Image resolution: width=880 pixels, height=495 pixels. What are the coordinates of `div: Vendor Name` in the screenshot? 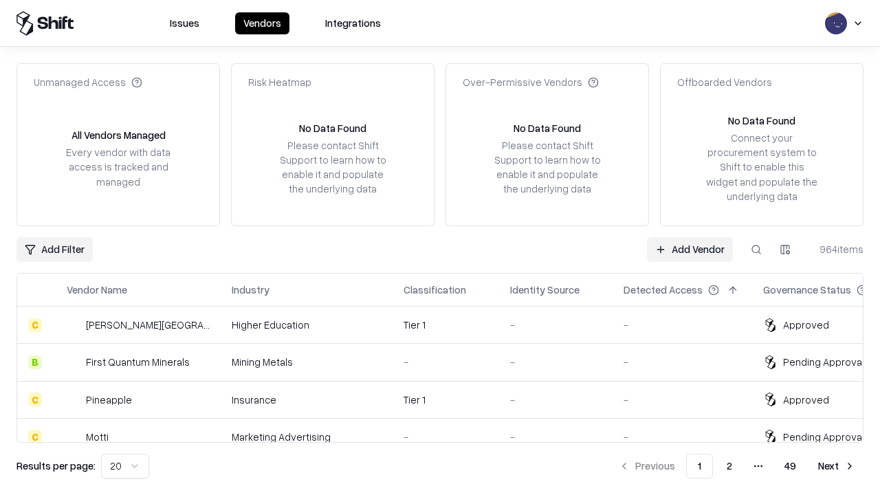 It's located at (97, 289).